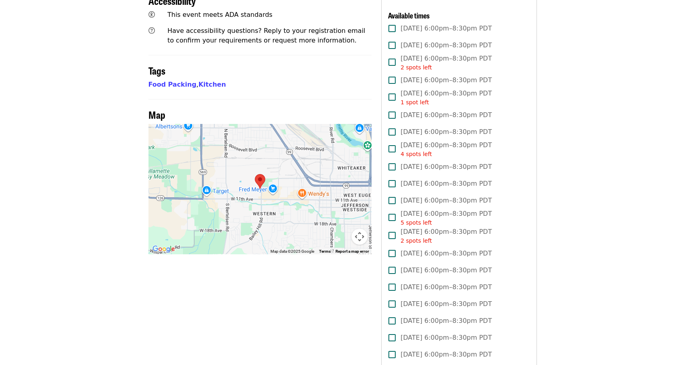 This screenshot has width=685, height=365. What do you see at coordinates (164, 249) in the screenshot?
I see `a: Open this area in Google Maps (opens a new window)` at bounding box center [164, 249].